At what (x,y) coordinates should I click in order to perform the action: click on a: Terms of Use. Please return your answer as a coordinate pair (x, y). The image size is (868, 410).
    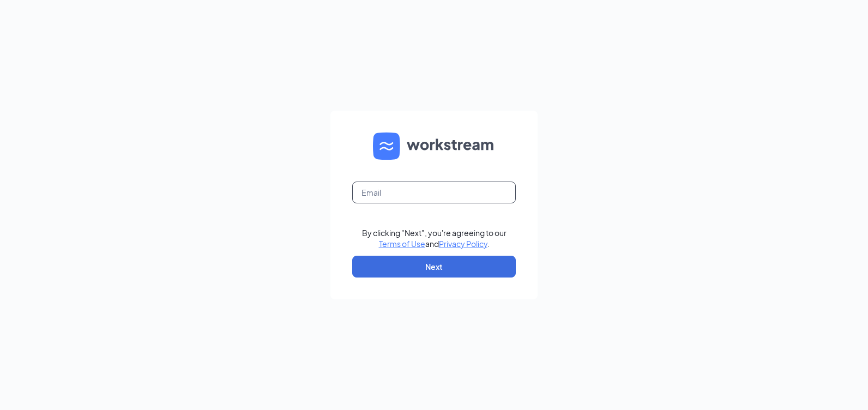
    Looking at the image, I should click on (402, 244).